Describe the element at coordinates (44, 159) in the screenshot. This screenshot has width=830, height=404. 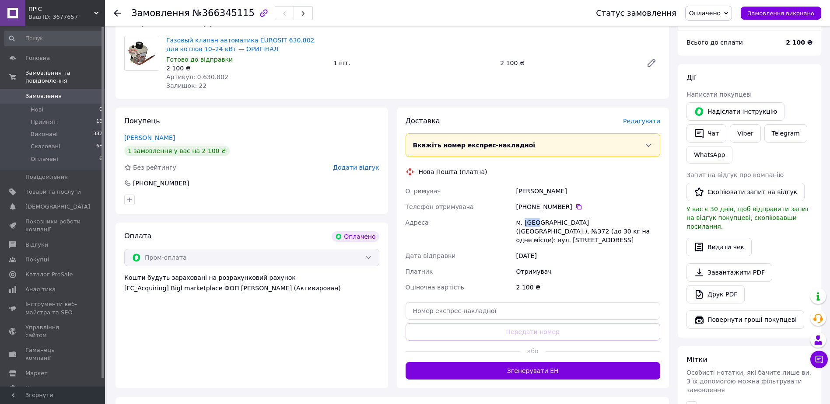
I see `span: Оплачені` at that location.